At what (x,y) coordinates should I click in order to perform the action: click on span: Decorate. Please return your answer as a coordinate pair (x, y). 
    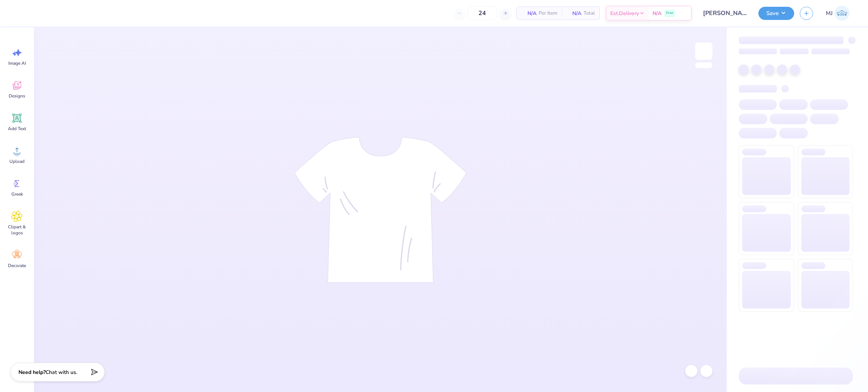
    Looking at the image, I should click on (17, 266).